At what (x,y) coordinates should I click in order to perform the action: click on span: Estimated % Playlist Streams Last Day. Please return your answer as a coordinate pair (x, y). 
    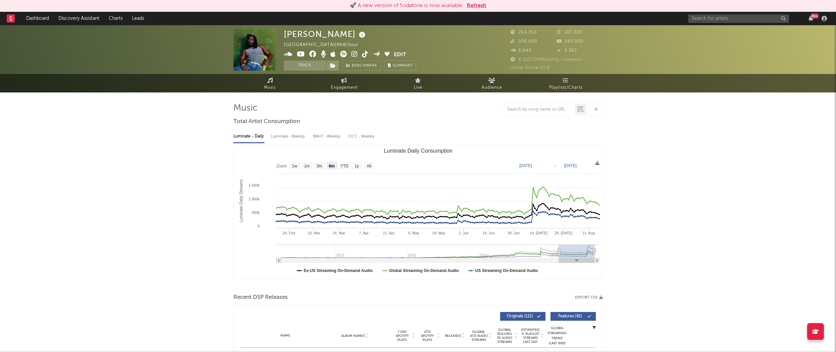
    Looking at the image, I should click on (530, 335).